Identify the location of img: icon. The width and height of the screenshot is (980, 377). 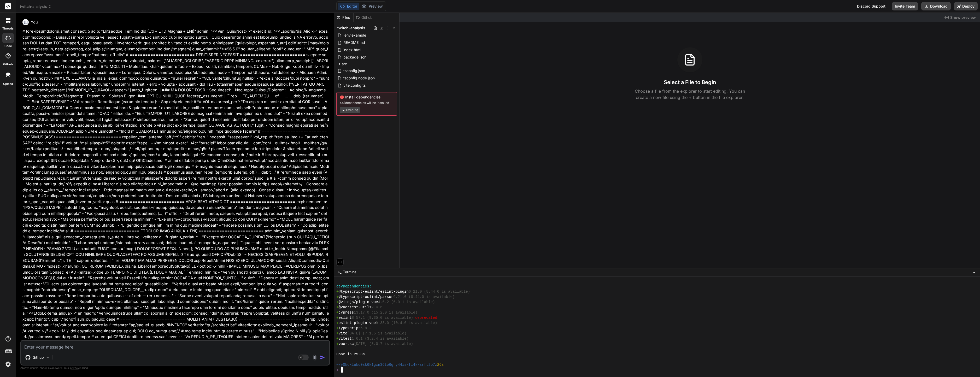
(322, 358).